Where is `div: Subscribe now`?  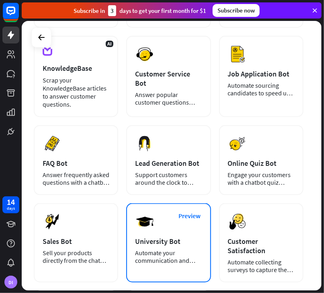
div: Subscribe now is located at coordinates (236, 10).